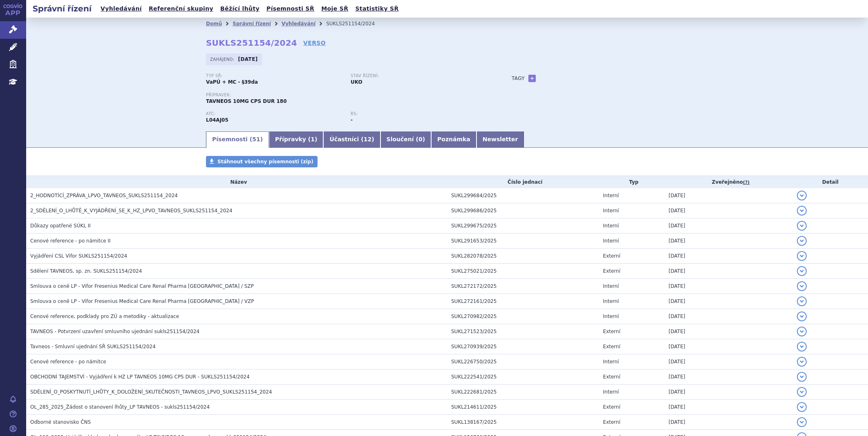  What do you see at coordinates (350, 95) in the screenshot?
I see `p: Přípravek:` at bounding box center [350, 95].